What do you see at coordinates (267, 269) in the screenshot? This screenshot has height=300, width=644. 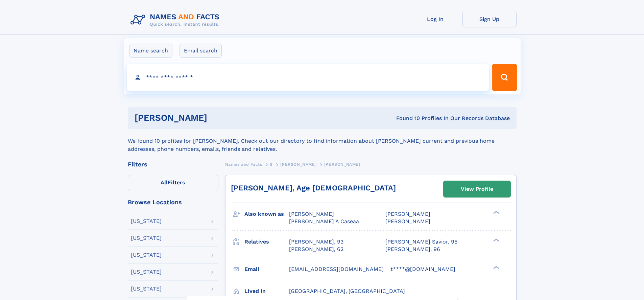 I see `h3: Email` at bounding box center [267, 269].